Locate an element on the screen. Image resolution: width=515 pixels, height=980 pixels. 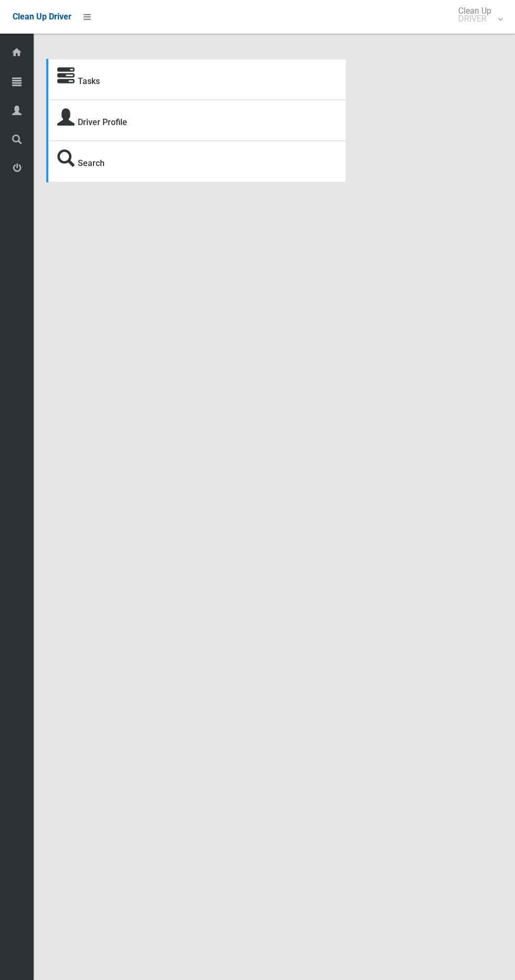
a: Search is located at coordinates (91, 163).